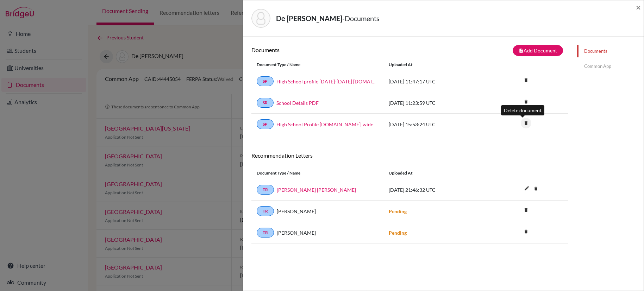  I want to click on span: - Documents, so click(361, 18).